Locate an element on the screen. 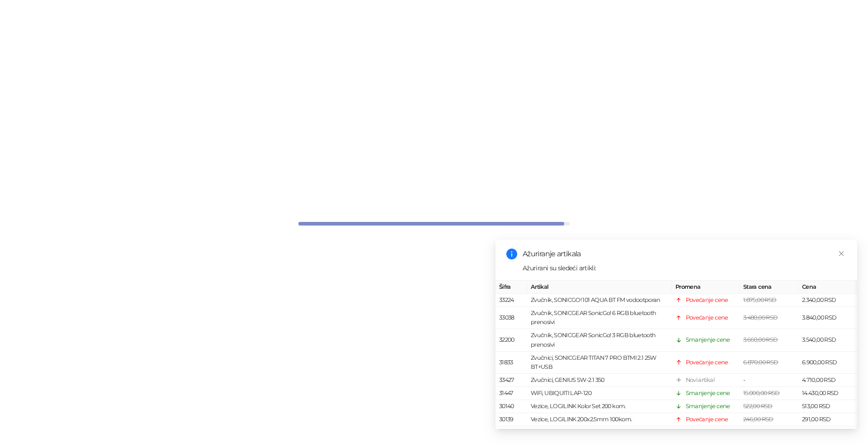 This screenshot has height=447, width=868. td: 31833 is located at coordinates (511, 363).